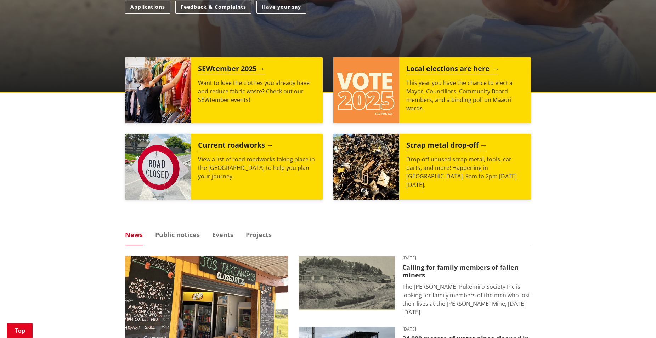  I want to click on a: A massive pile of rusted scrap metal, including wheels and various industrial parts, under a clea..., so click(432, 167).